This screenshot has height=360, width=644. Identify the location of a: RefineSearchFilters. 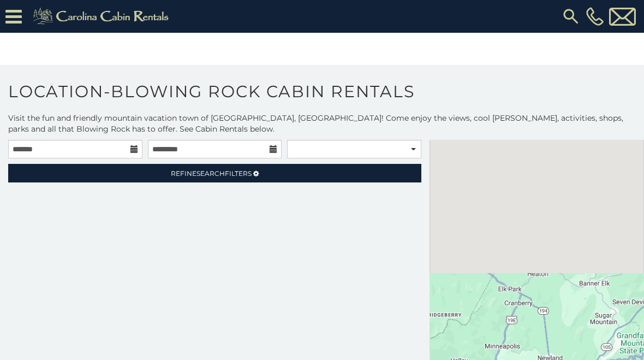
(215, 173).